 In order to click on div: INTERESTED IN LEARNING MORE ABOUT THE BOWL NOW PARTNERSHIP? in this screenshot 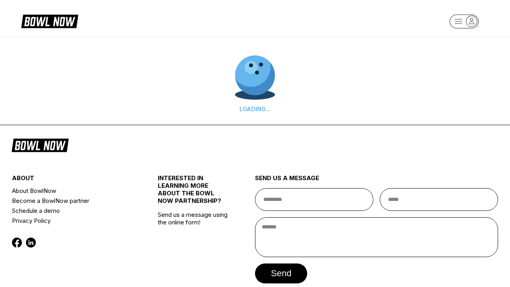, I will do `click(194, 193)`.